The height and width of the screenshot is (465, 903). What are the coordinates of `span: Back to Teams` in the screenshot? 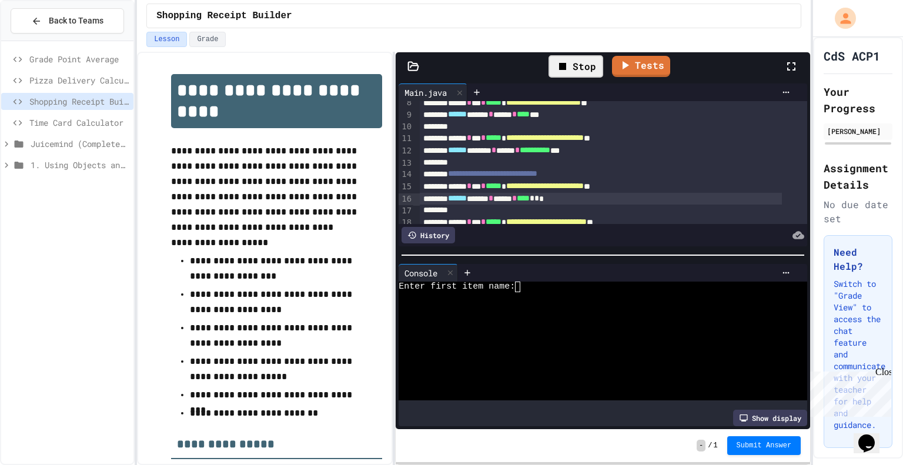 It's located at (76, 21).